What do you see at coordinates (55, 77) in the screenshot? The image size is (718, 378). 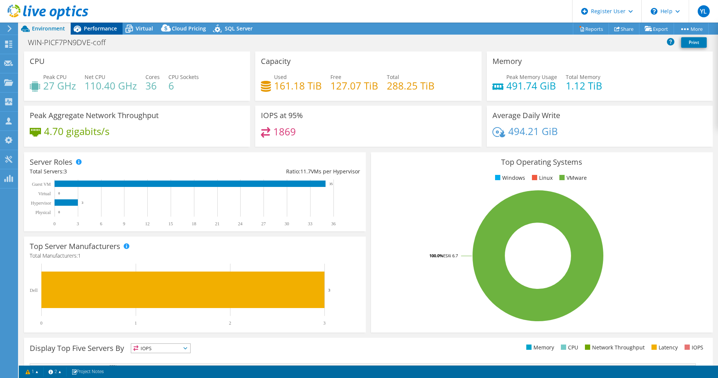 I see `span: Peak CPU` at bounding box center [55, 77].